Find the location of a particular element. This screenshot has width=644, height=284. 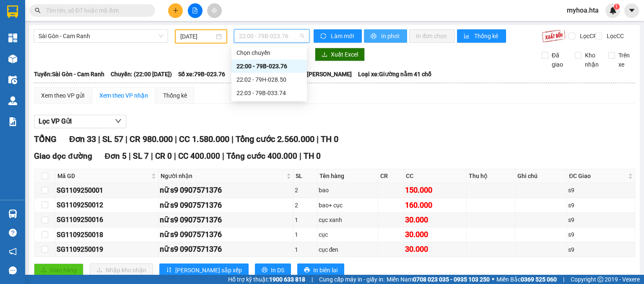

span: caret-down is located at coordinates (632, 11).